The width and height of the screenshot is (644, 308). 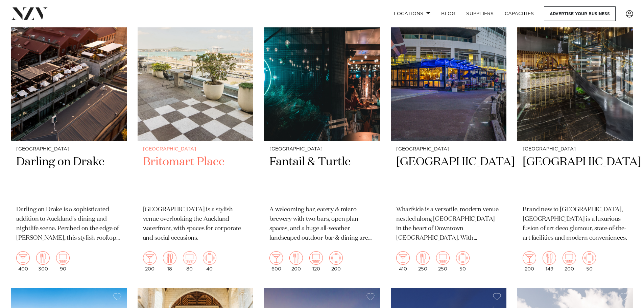 I want to click on div: 400, so click(x=23, y=262).